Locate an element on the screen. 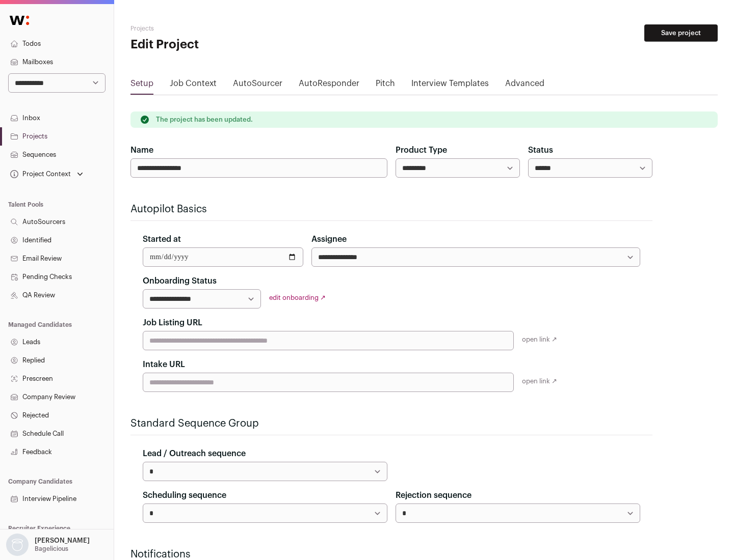 The height and width of the screenshot is (560, 734). h1: Edit Project is located at coordinates (228, 45).